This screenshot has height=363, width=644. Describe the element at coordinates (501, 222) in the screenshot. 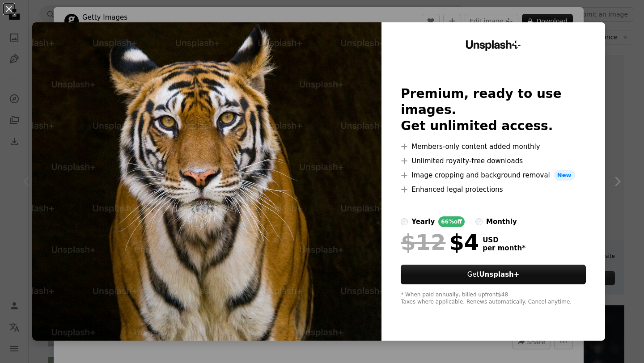

I see `div: monthly` at that location.